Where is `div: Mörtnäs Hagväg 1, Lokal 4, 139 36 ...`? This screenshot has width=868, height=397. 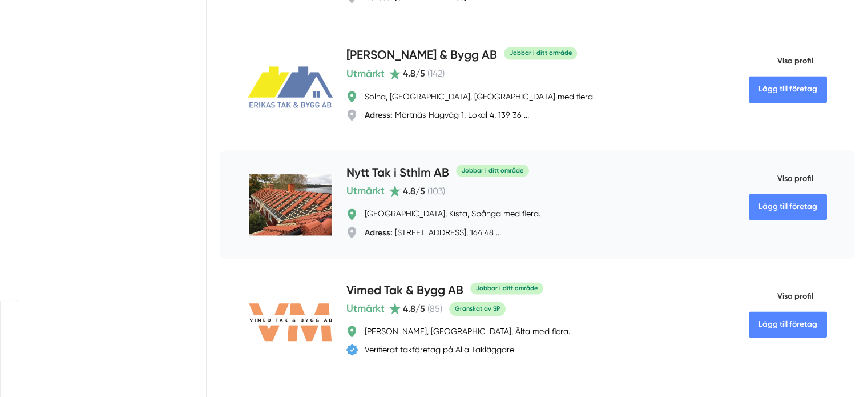
div: Mörtnäs Hagväg 1, Lokal 4, 139 36 ... is located at coordinates (447, 115).